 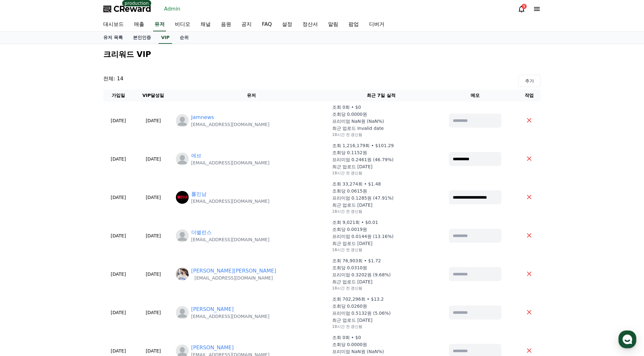 What do you see at coordinates (63, 211) in the screenshot?
I see `a: 대화` at bounding box center [63, 211].